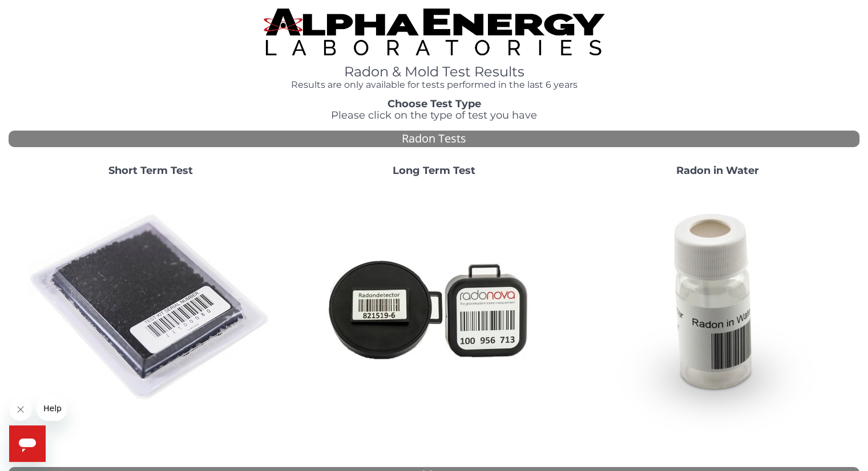 The image size is (868, 471). What do you see at coordinates (434, 115) in the screenshot?
I see `span: Please click on the type of test you have` at bounding box center [434, 115].